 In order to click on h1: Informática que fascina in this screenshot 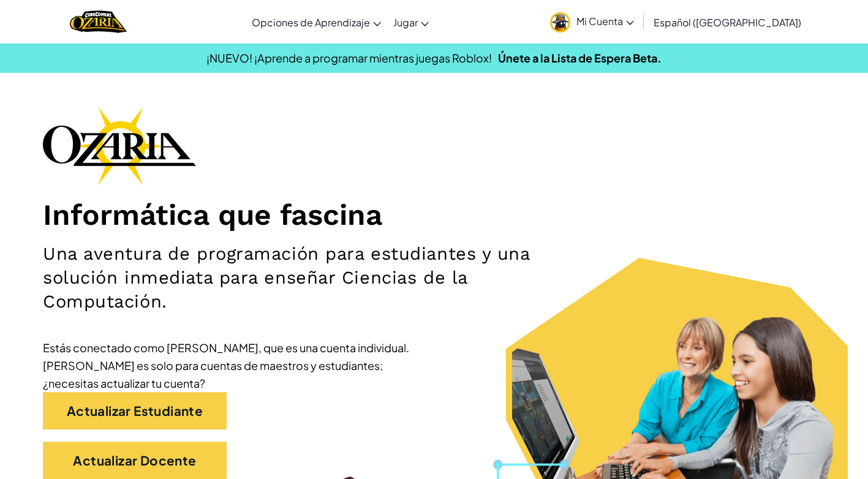, I will do `click(434, 215)`.